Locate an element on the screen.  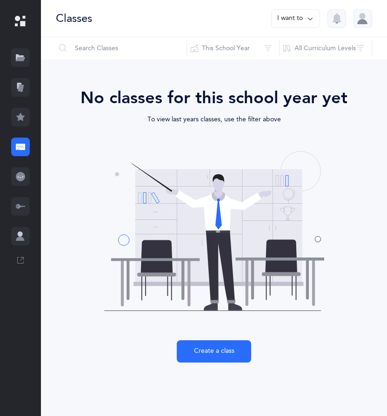
button: This School Year is located at coordinates (233, 48).